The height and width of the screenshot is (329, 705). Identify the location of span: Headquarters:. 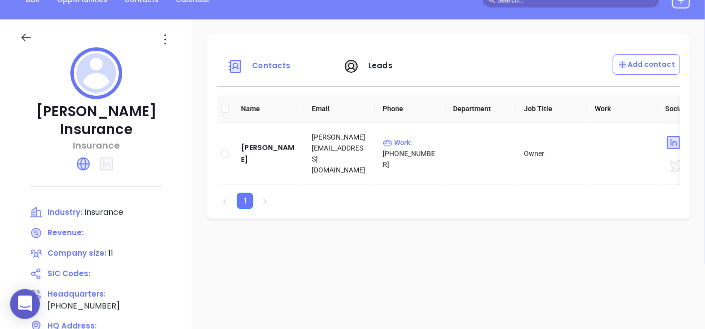
(76, 294).